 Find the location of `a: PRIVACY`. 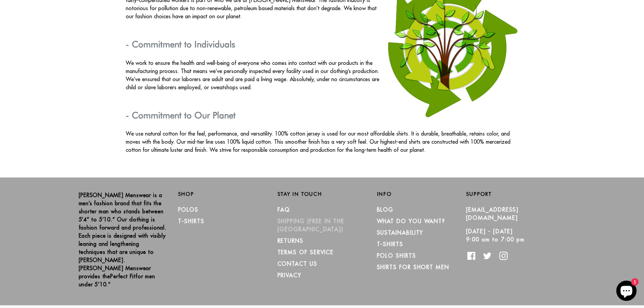

a: PRIVACY is located at coordinates (290, 275).